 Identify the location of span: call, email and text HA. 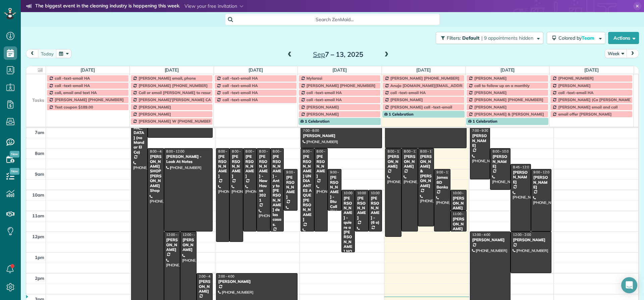
(76, 92).